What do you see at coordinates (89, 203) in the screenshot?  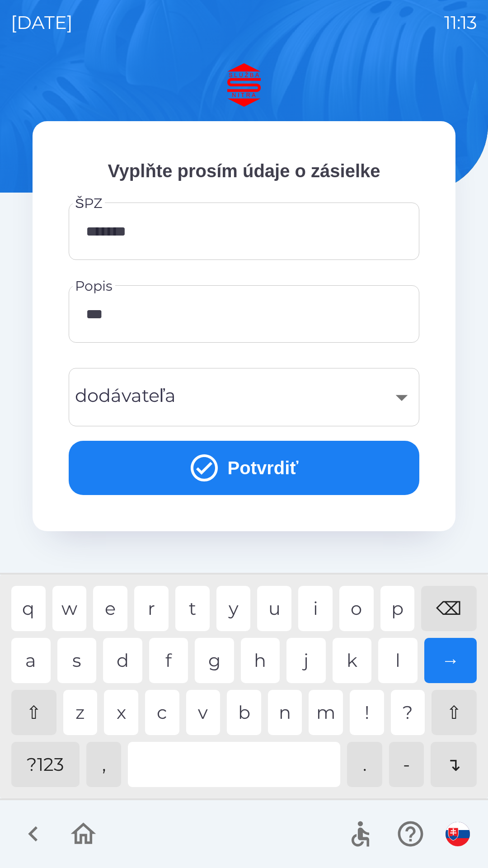 I see `label: ŠPZ` at bounding box center [89, 203].